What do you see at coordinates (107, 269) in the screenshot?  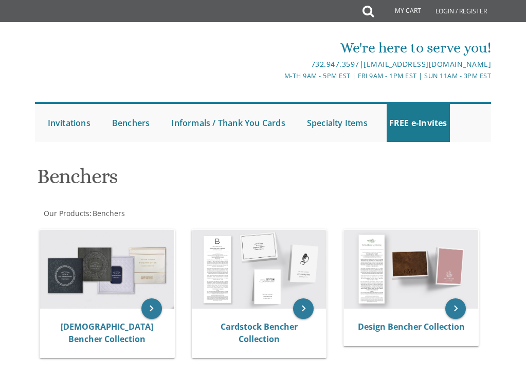 I see `a: Judaica Bencher Collection` at bounding box center [107, 269].